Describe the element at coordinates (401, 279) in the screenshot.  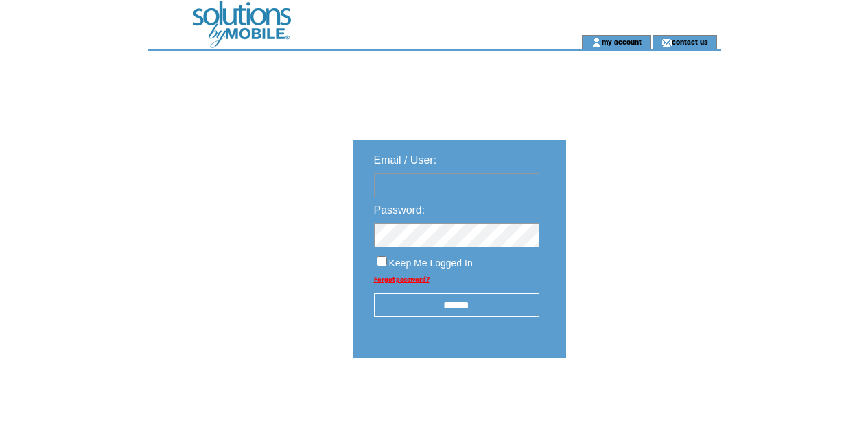
I see `a: Forgot password?` at that location.